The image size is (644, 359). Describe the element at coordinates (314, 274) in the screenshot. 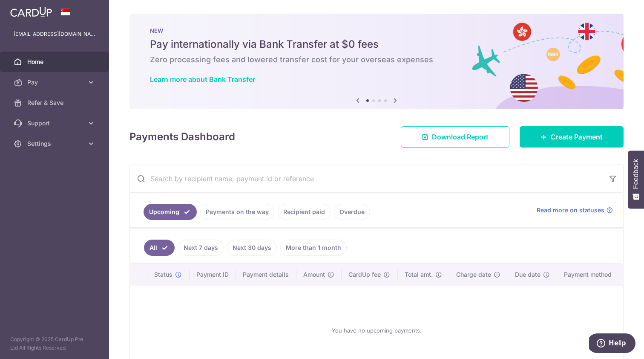

I see `span: Amount` at that location.